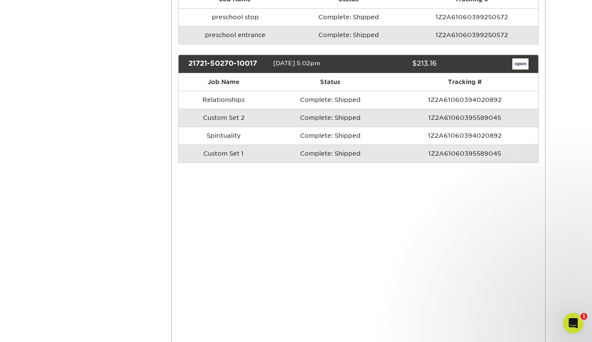 This screenshot has width=592, height=342. What do you see at coordinates (224, 118) in the screenshot?
I see `td: Custom Set 2` at bounding box center [224, 118].